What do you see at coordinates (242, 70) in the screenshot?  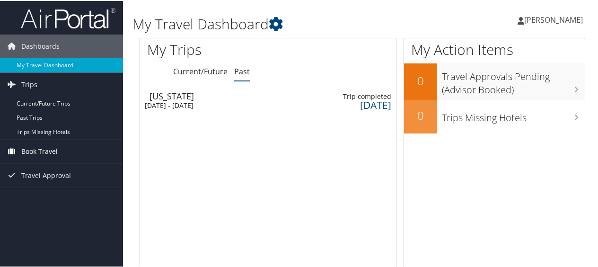 I see `a: Past` at bounding box center [242, 70].